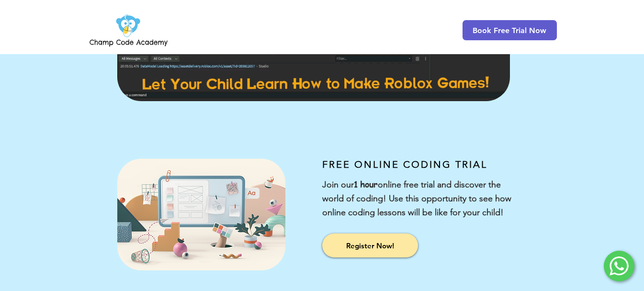 This screenshot has height=291, width=644. Describe the element at coordinates (509, 30) in the screenshot. I see `span: Book Free Trial Now` at that location.